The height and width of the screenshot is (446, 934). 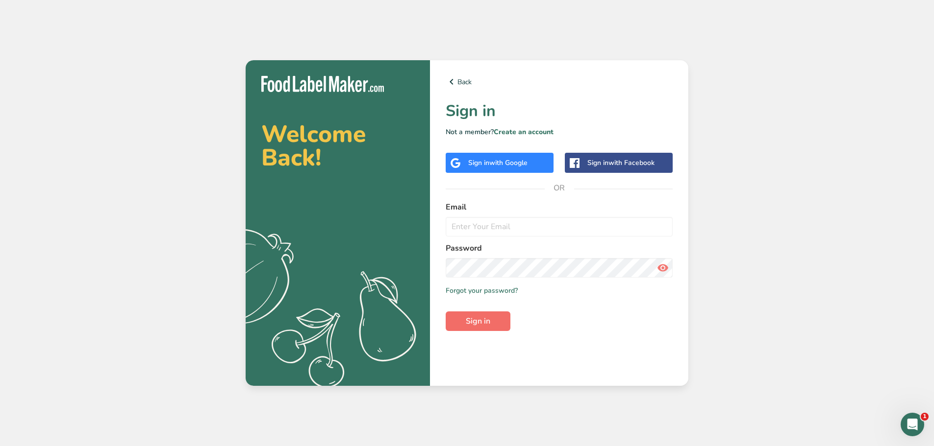 I want to click on label: Password, so click(x=559, y=248).